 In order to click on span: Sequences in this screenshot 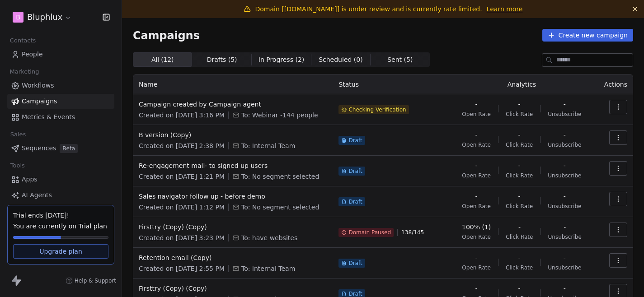, I will do `click(39, 148)`.